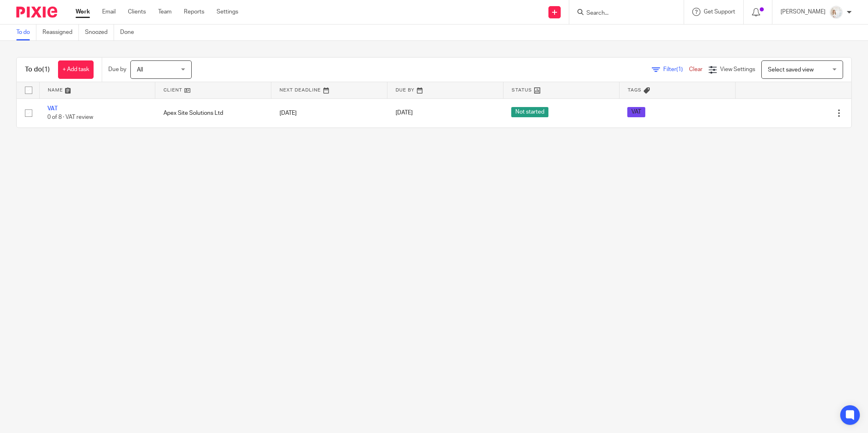 The height and width of the screenshot is (433, 868). I want to click on a: Snoozed, so click(100, 32).